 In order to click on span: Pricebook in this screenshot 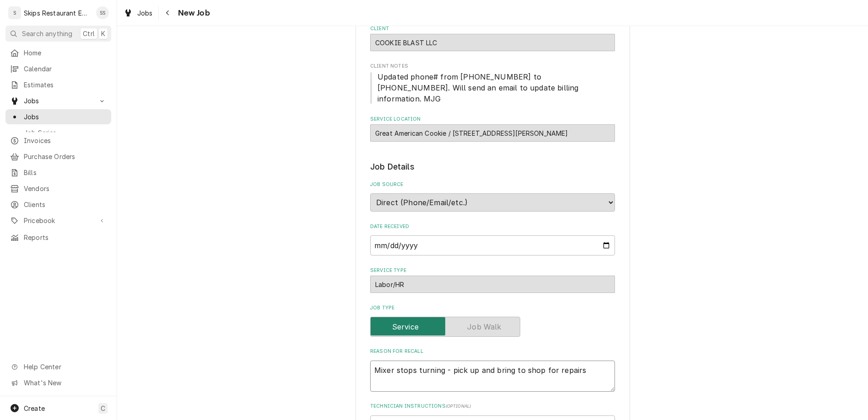, I will do `click(58, 220)`.